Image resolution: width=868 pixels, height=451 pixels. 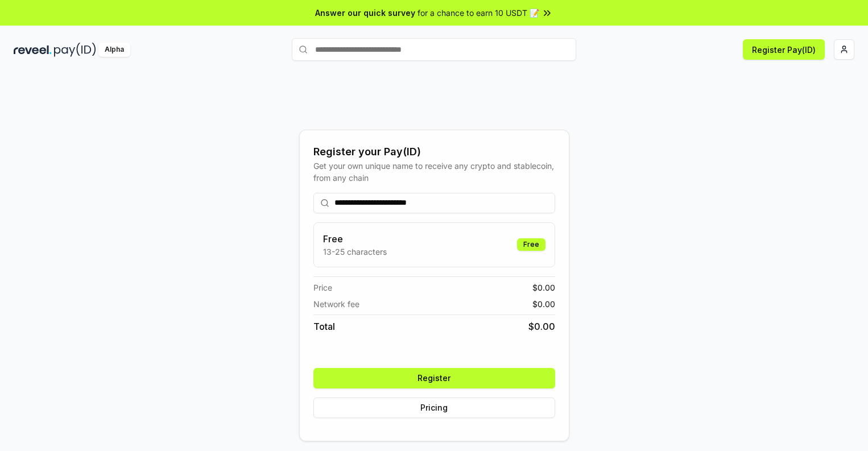 I want to click on img: reveel_dark, so click(x=32, y=49).